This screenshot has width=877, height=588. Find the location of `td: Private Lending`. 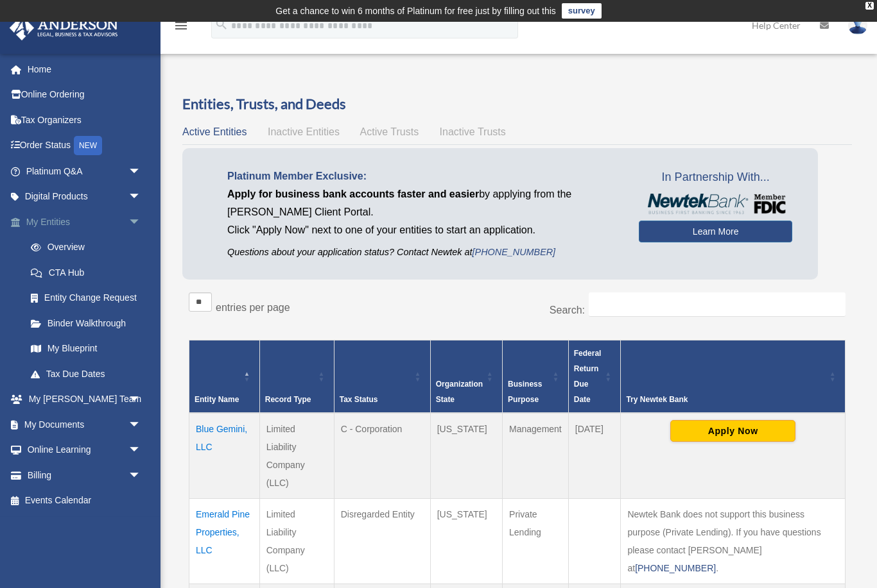

td: Private Lending is located at coordinates (536, 541).